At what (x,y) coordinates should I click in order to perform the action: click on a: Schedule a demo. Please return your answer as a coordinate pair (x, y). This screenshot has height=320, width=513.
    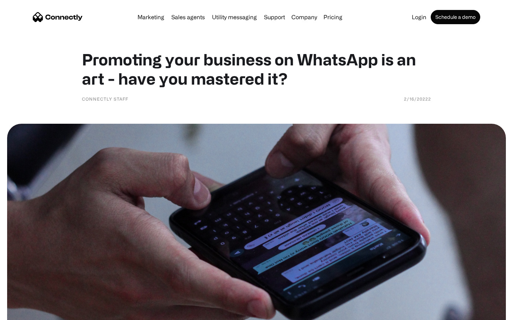
    Looking at the image, I should click on (455, 17).